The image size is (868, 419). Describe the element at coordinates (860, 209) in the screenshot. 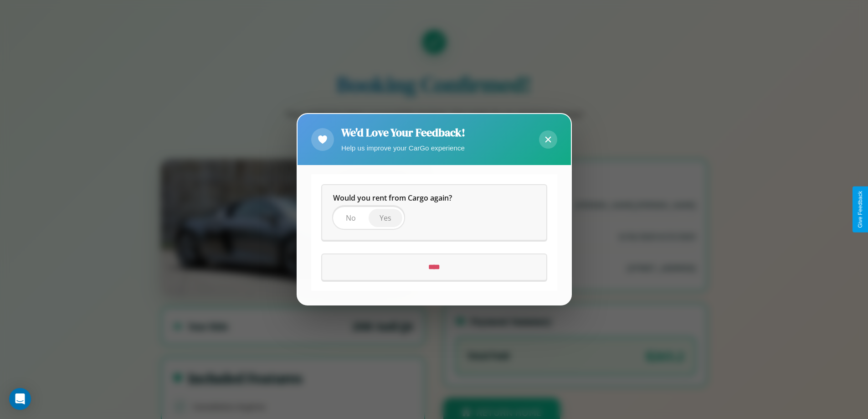

I see `div: Give Feedback` at that location.